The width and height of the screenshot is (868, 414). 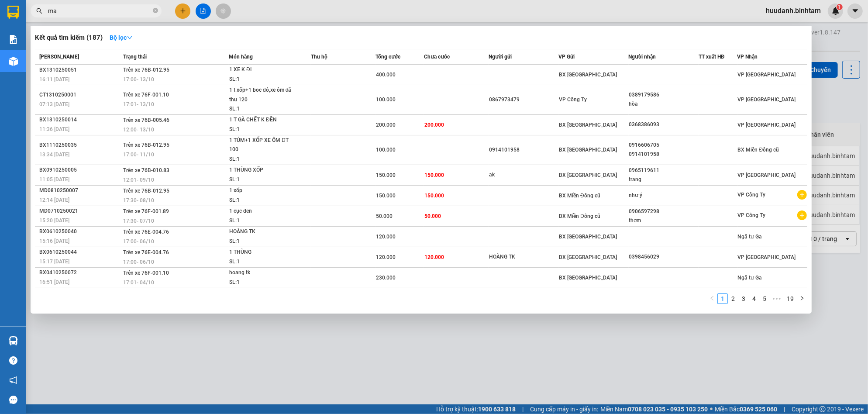 What do you see at coordinates (139, 79) in the screenshot?
I see `span: 17:00 - 13/10` at bounding box center [139, 79].